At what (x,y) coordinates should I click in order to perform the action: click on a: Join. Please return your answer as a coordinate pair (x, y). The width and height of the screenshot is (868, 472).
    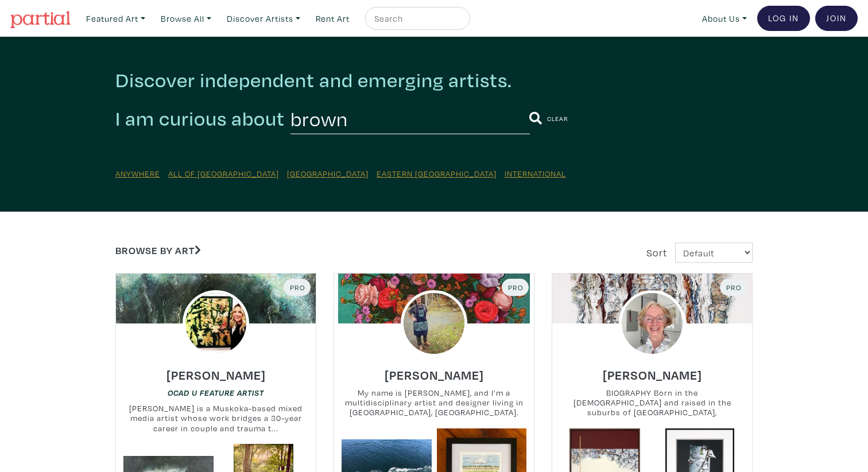
    Looking at the image, I should click on (837, 18).